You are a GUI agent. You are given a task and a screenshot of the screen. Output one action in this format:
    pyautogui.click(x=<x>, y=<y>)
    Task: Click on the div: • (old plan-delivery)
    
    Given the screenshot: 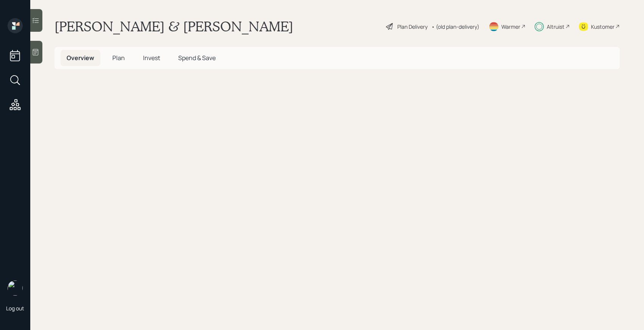 What is the action you would take?
    pyautogui.click(x=455, y=27)
    